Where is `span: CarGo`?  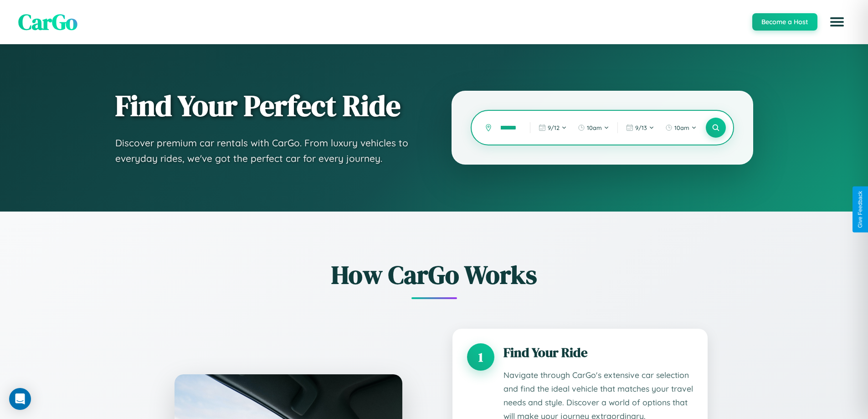 span: CarGo is located at coordinates (48, 22).